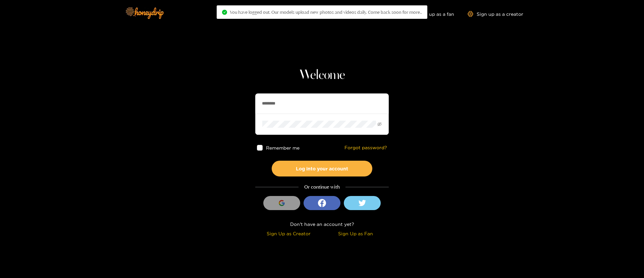 Image resolution: width=644 pixels, height=278 pixels. Describe the element at coordinates (283, 147) in the screenshot. I see `span: Remember me` at that location.